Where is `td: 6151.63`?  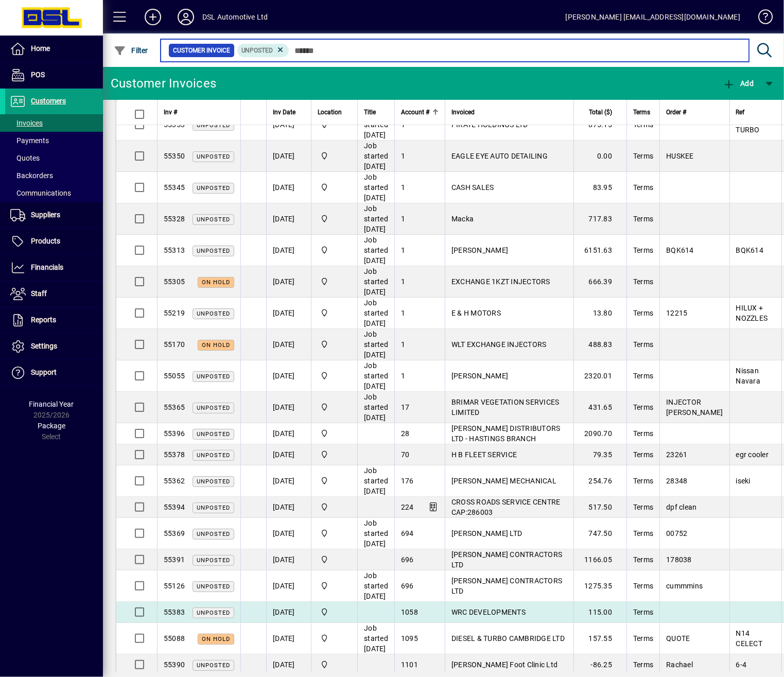
td: 6151.63 is located at coordinates (599, 250).